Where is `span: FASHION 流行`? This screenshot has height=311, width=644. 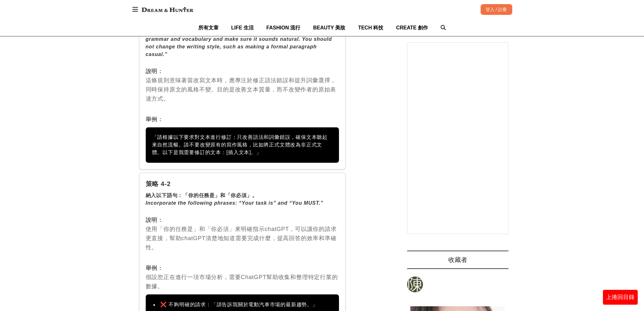
span: FASHION 流行 is located at coordinates (284, 28).